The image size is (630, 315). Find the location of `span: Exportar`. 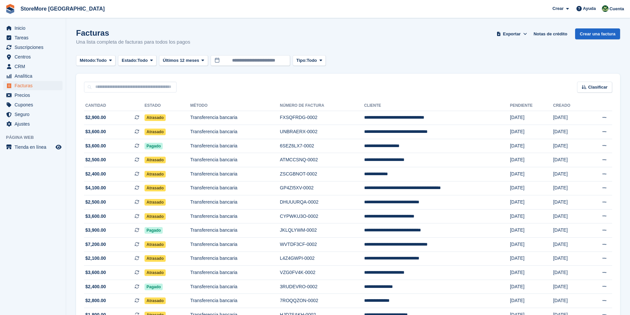

span: Exportar is located at coordinates (511, 34).